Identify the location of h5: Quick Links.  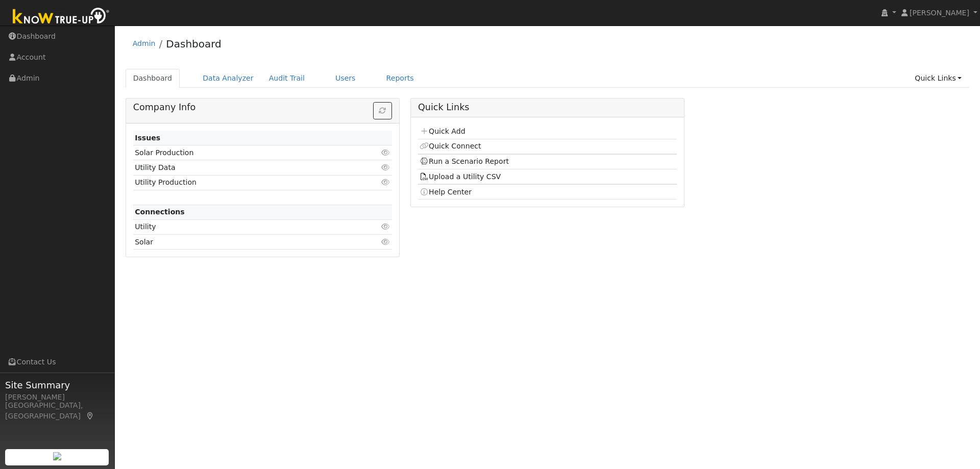
(547, 107).